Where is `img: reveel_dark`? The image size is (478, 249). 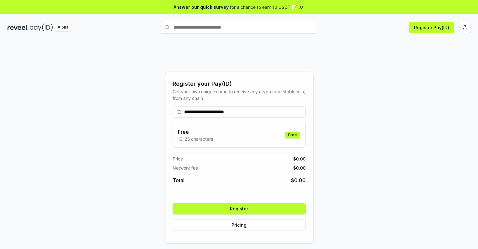
img: reveel_dark is located at coordinates (18, 27).